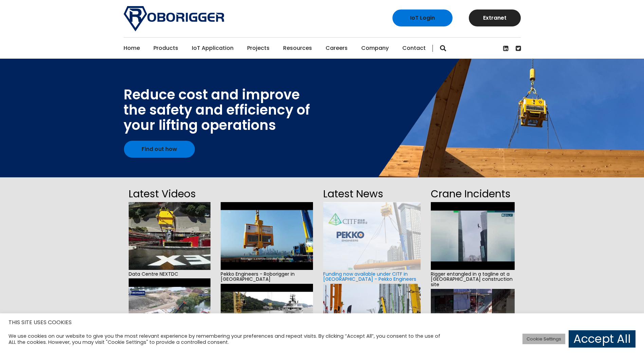  I want to click on a: Contact, so click(414, 48).